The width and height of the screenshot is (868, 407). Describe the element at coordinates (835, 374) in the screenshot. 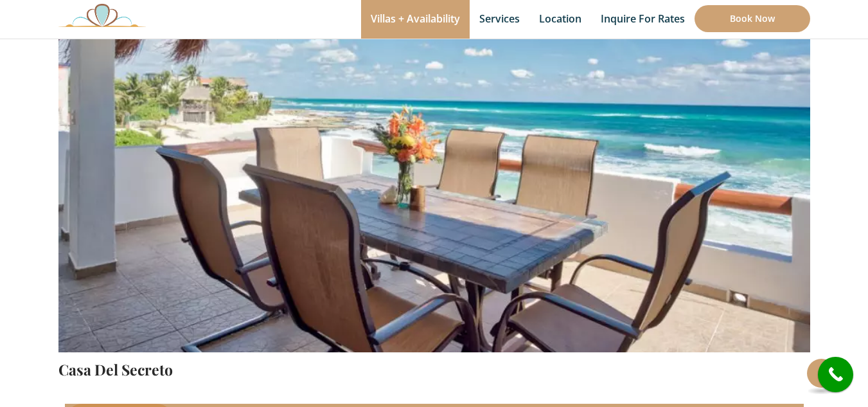

I see `a: call` at that location.